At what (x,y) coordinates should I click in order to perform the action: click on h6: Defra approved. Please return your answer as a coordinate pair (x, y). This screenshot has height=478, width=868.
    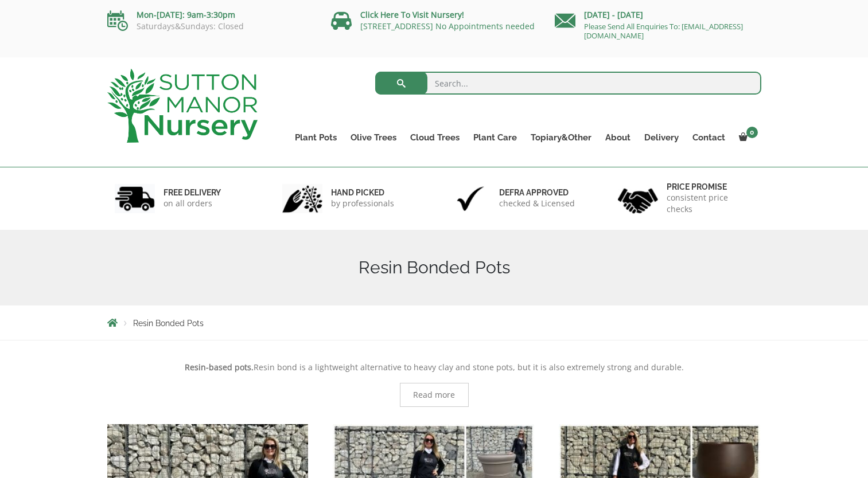
    Looking at the image, I should click on (537, 193).